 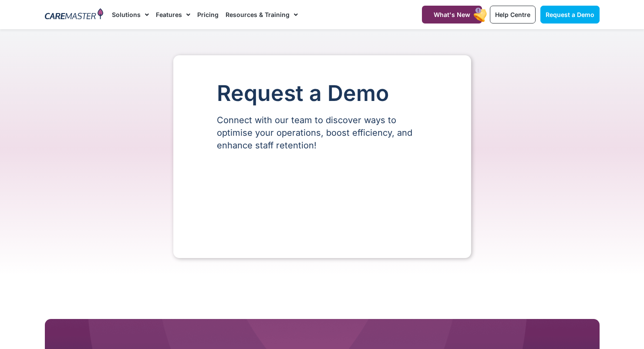 What do you see at coordinates (452, 14) in the screenshot?
I see `span: What's New` at bounding box center [452, 14].